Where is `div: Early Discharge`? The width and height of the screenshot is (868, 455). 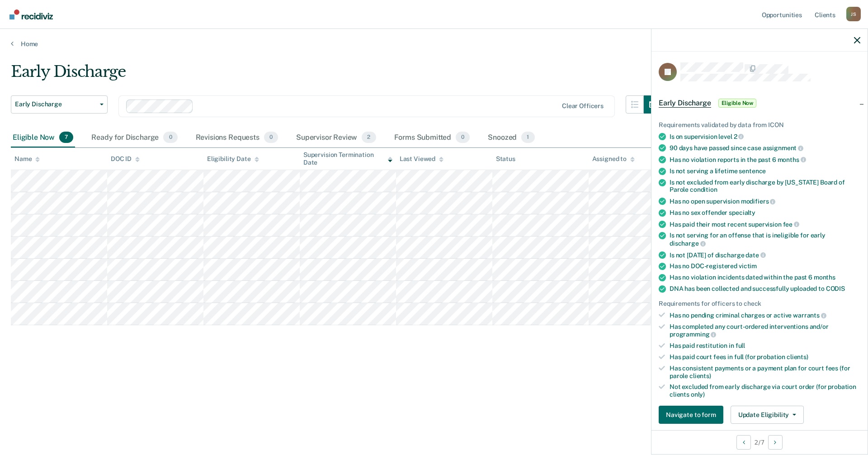 div: Early Discharge is located at coordinates (337, 75).